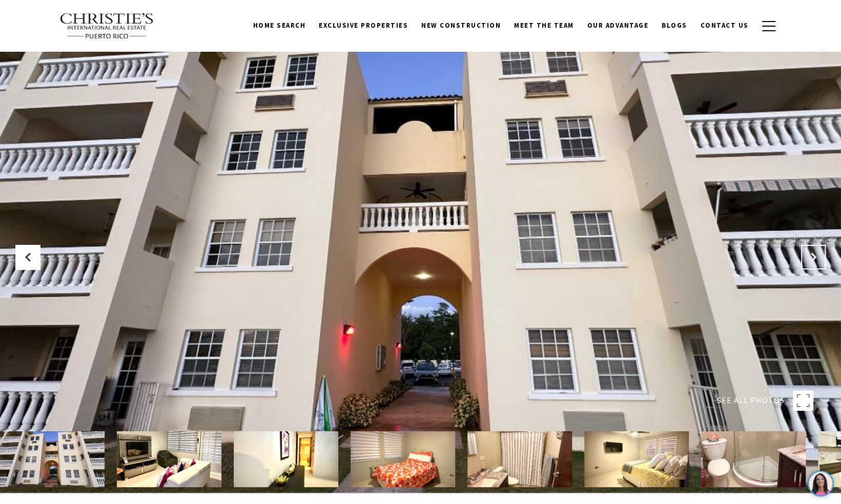  I want to click on span: Blogs, so click(674, 25).